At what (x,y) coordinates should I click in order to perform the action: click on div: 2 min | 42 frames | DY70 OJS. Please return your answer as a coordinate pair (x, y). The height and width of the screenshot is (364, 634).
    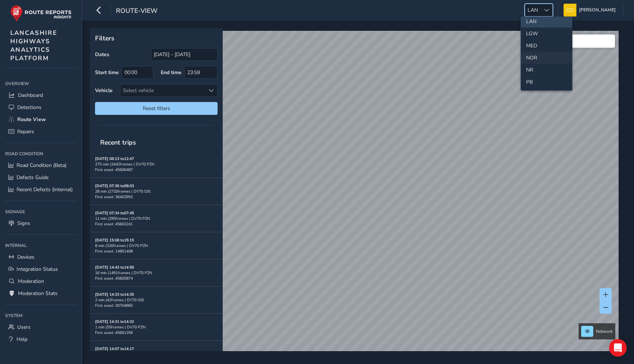
    Looking at the image, I should click on (156, 300).